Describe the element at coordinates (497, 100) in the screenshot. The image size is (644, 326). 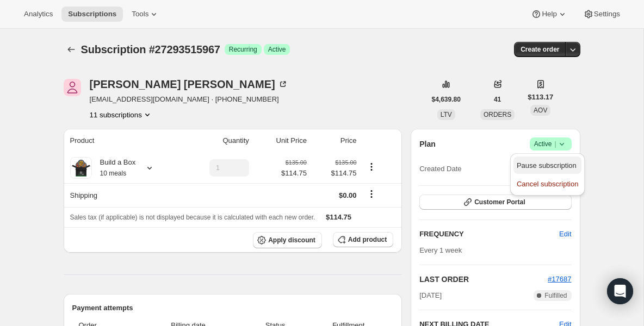
I see `button: 41` at that location.